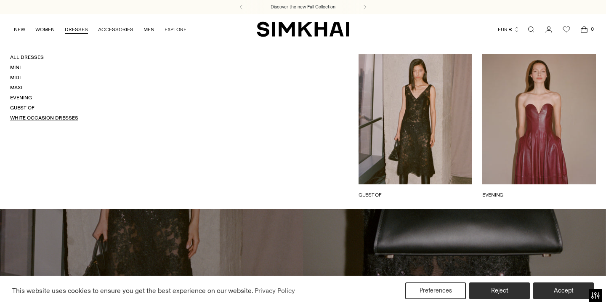 This screenshot has width=606, height=306. Describe the element at coordinates (564, 291) in the screenshot. I see `button: Accept` at that location.